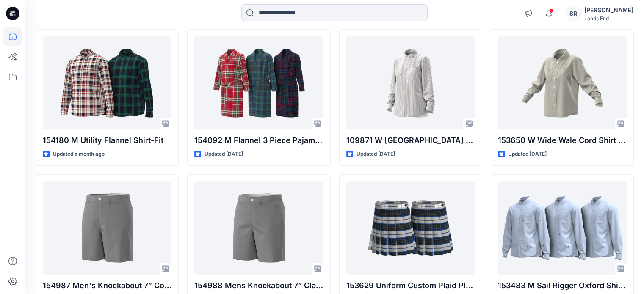  Describe the element at coordinates (562, 228) in the screenshot. I see `a: 153483 M Sail Rigger Oxford Shirt - New Fit` at that location.